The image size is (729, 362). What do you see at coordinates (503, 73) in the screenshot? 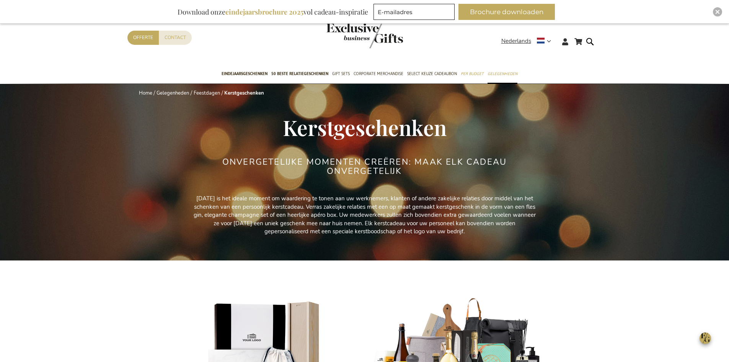
I see `span: Gelegenheden` at bounding box center [503, 73].